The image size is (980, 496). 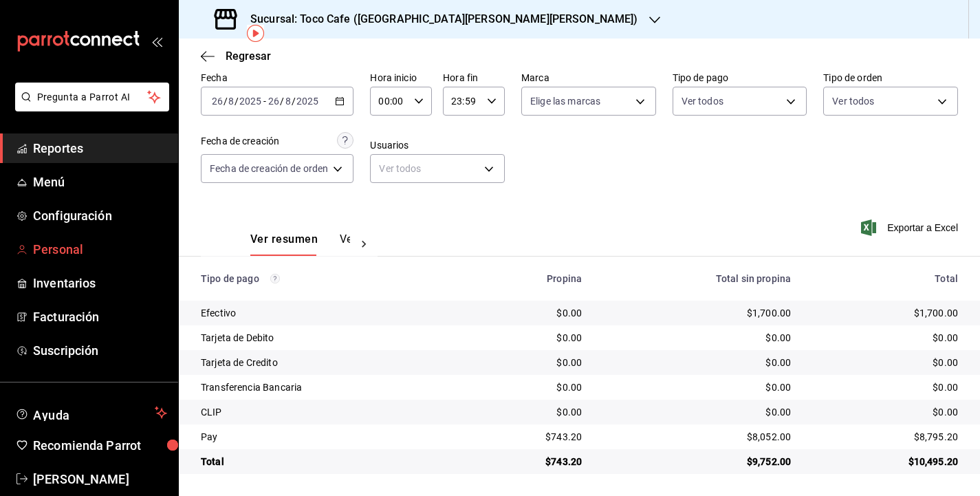 What do you see at coordinates (100, 215) in the screenshot?
I see `span: Configuración` at bounding box center [100, 215].